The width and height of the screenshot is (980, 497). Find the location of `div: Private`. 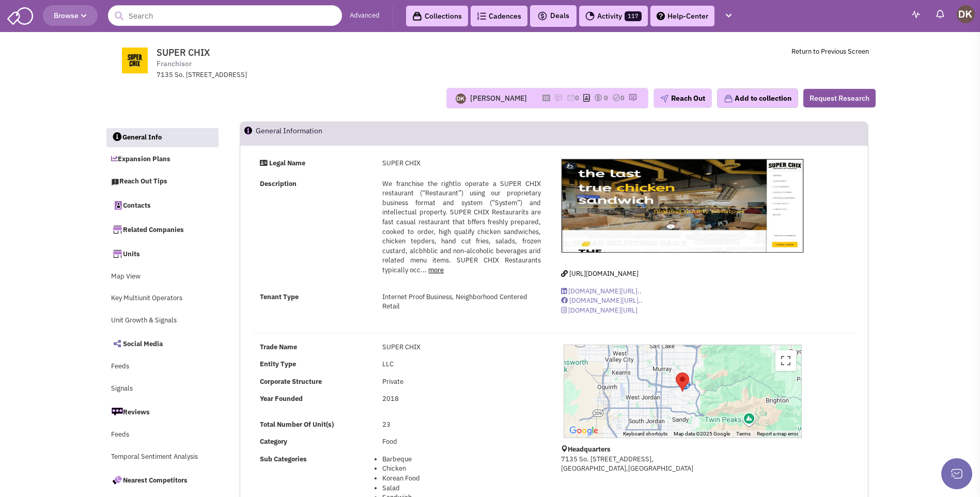

div: Private is located at coordinates (462, 382).